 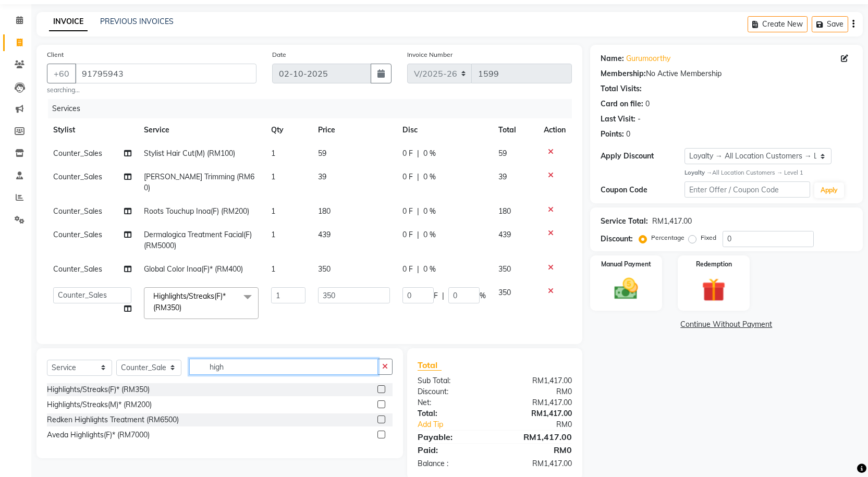 What do you see at coordinates (708, 238) in the screenshot?
I see `label: Fixed` at bounding box center [708, 238].